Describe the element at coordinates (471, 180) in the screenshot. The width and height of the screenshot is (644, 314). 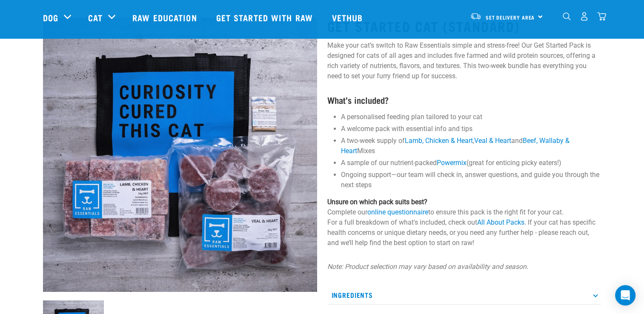
I see `li: Ongoing support—our team will check in, answer questions, and guide you through the next steps` at that location.